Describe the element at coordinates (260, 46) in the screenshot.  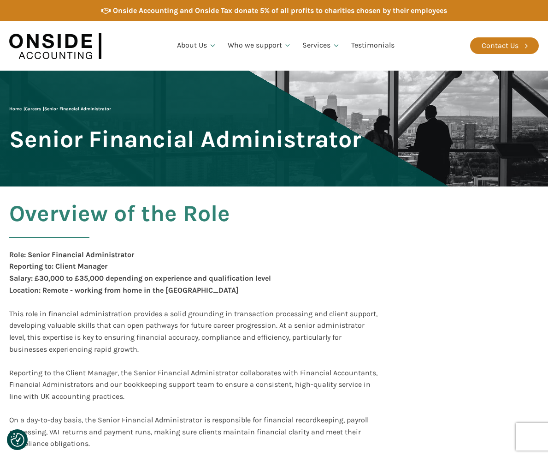
I see `a: Who we support` at that location.